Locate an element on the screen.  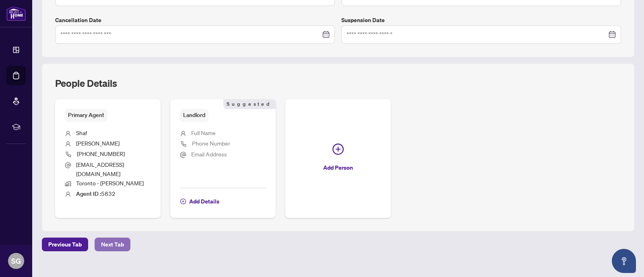
span: Phone Number is located at coordinates (211, 143).